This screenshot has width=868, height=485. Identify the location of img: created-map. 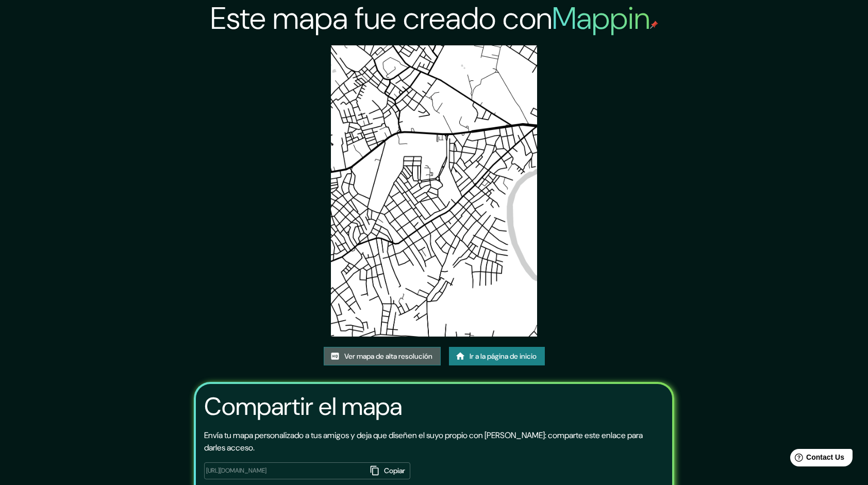
(434, 190).